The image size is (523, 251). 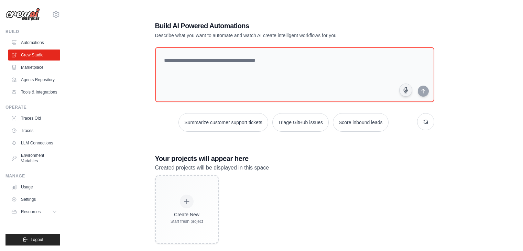 I want to click on button: Summarize customer support tickets, so click(x=223, y=123).